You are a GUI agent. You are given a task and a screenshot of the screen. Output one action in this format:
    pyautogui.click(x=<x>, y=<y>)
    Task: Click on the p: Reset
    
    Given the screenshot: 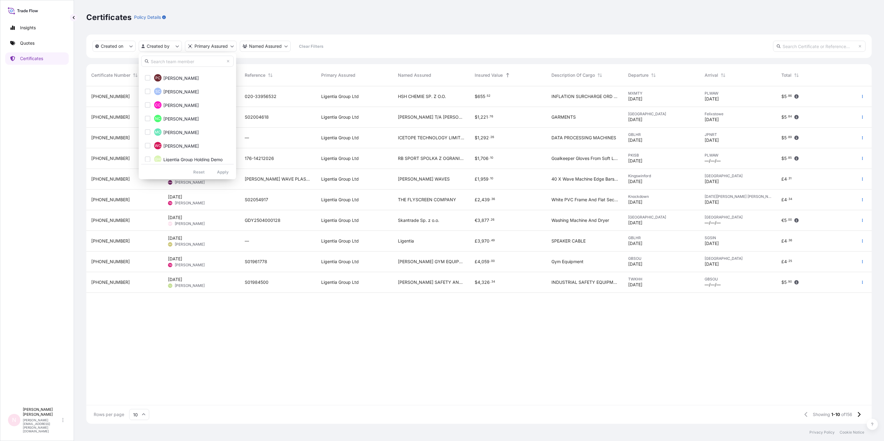 What is the action you would take?
    pyautogui.click(x=199, y=172)
    